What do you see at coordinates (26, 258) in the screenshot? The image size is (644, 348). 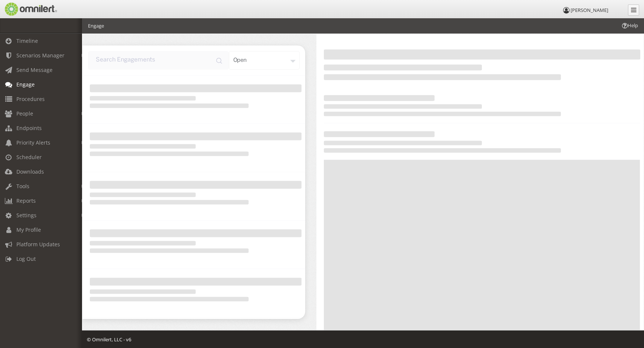 I see `span: Log Out` at bounding box center [26, 258].